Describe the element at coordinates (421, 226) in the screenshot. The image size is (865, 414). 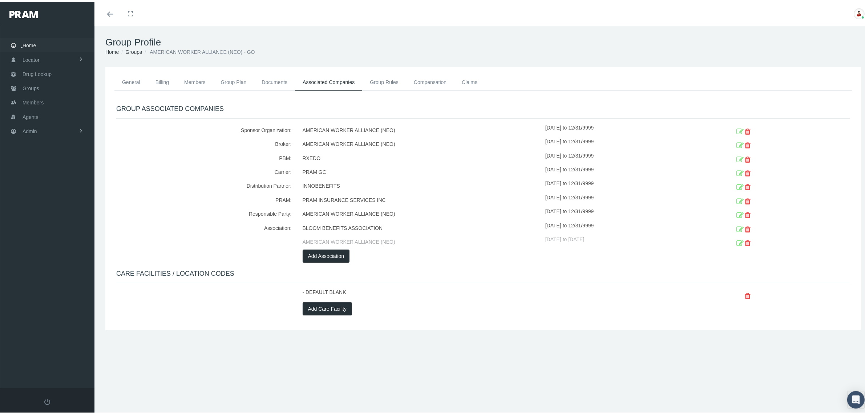
I see `div: BLOOM BENEFITS ASSOCIATION` at that location.